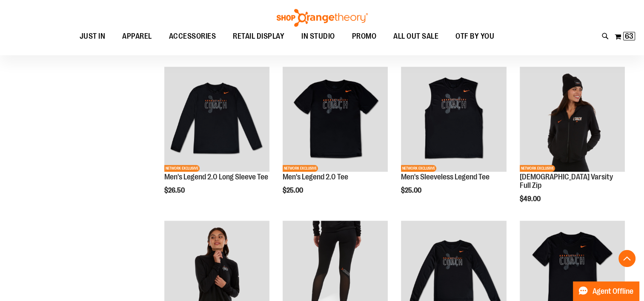 This screenshot has height=301, width=644. Describe the element at coordinates (454, 119) in the screenshot. I see `img: OTF Mens Coach FA23 Legend Sleeveless Tee - Black primary image` at that location.